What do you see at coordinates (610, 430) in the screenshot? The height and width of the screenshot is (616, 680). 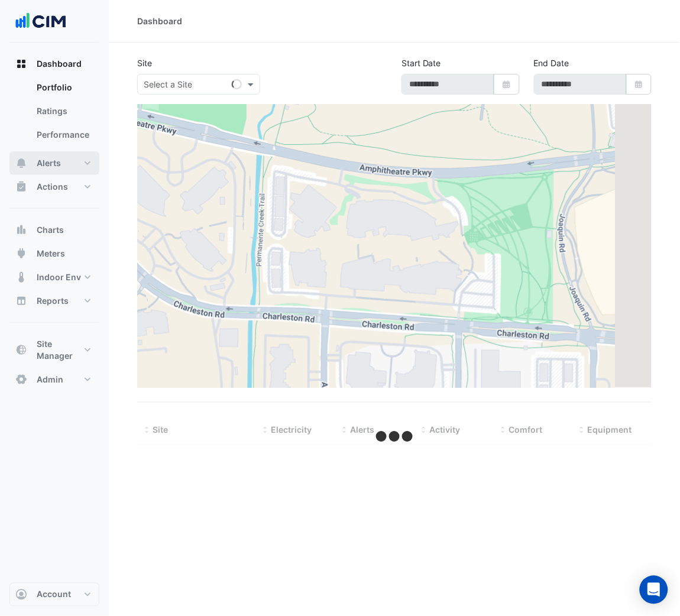 I see `span: Equipment` at bounding box center [610, 430].